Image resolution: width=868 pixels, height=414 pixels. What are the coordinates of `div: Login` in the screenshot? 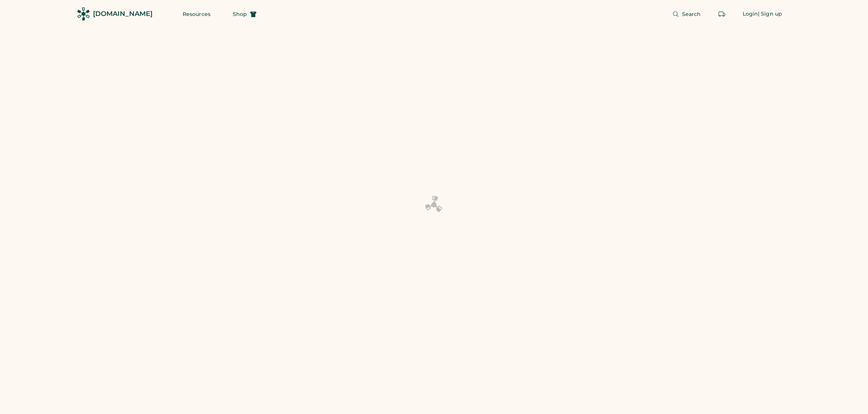 It's located at (750, 15).